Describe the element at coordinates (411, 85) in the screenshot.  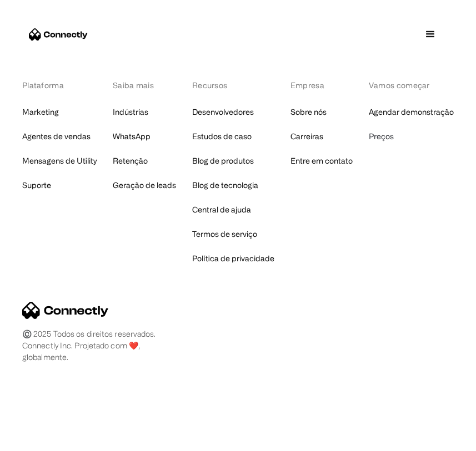
I see `div: Vamos começar` at that location.